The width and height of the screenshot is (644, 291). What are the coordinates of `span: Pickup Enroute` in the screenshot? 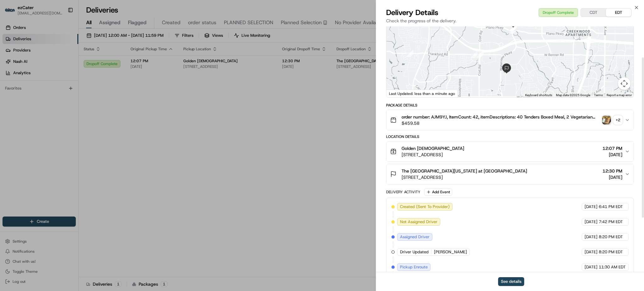 It's located at (414, 267).